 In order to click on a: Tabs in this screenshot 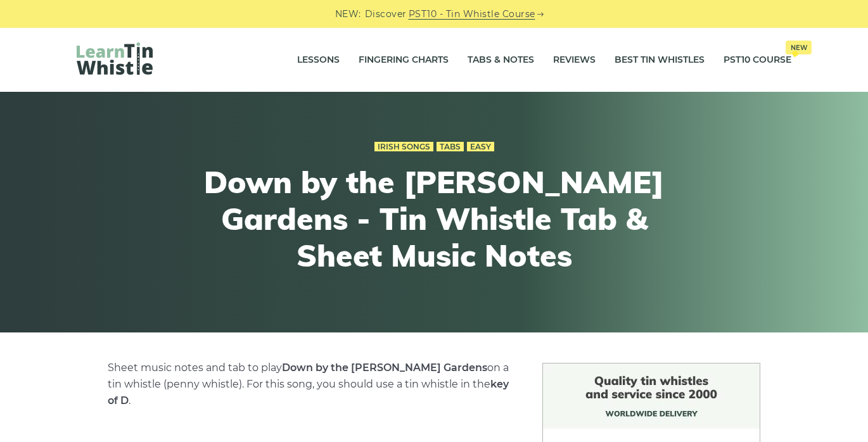, I will do `click(450, 147)`.